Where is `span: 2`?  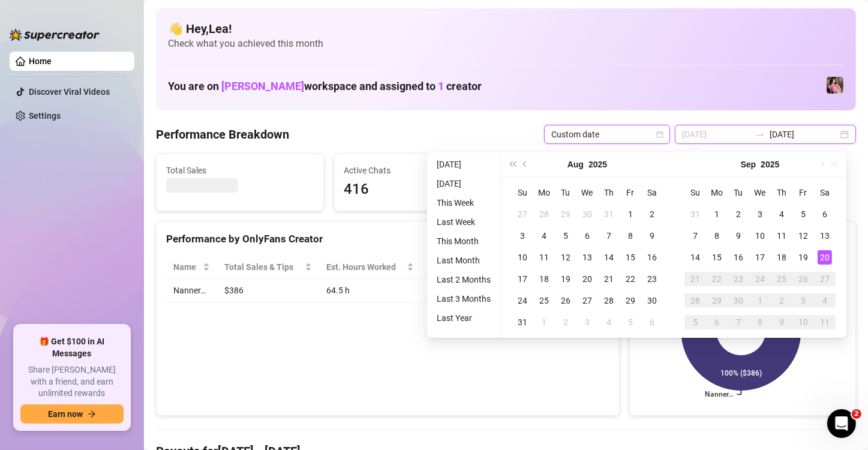
span: 2 is located at coordinates (857, 414).